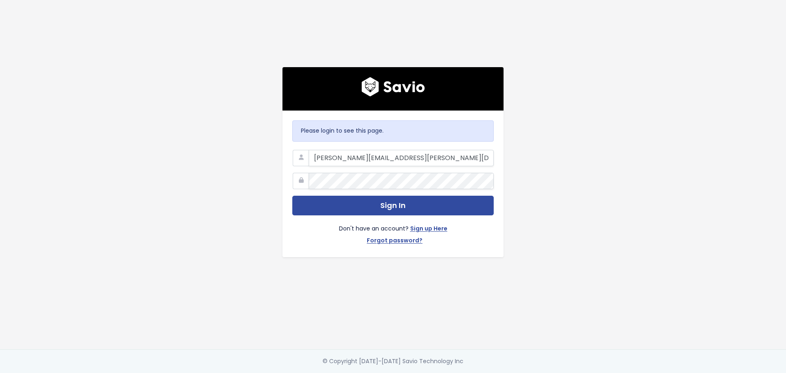  I want to click on a: Sign up Here, so click(429, 229).